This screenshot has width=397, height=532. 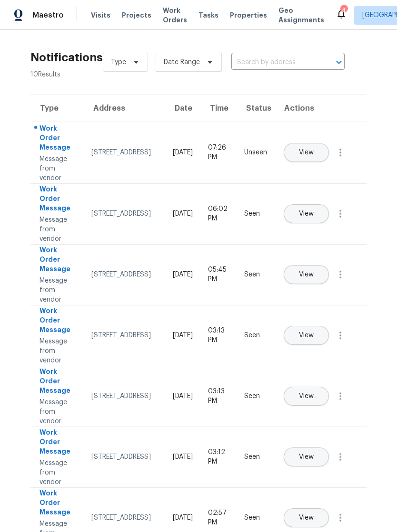 What do you see at coordinates (218, 108) in the screenshot?
I see `th: Time` at bounding box center [218, 108].